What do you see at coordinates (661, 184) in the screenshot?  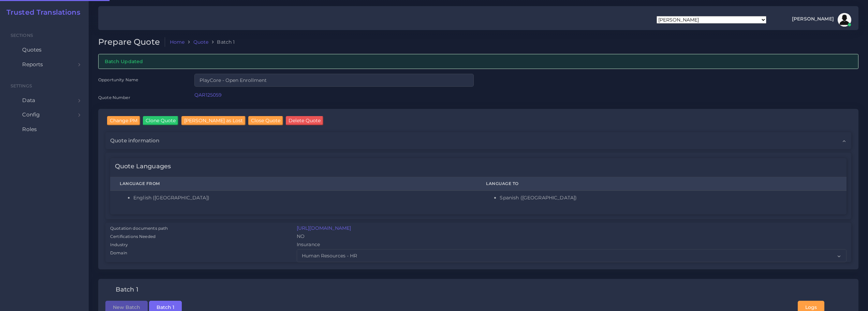 I see `th: Language To` at bounding box center [661, 184].